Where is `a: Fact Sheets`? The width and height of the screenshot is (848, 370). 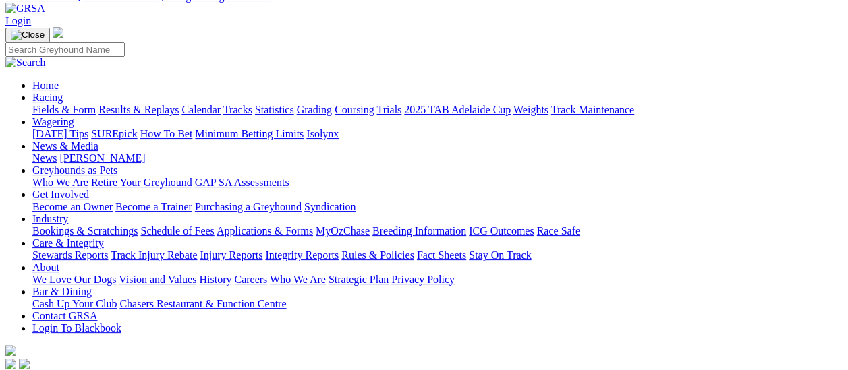 a: Fact Sheets is located at coordinates (441, 255).